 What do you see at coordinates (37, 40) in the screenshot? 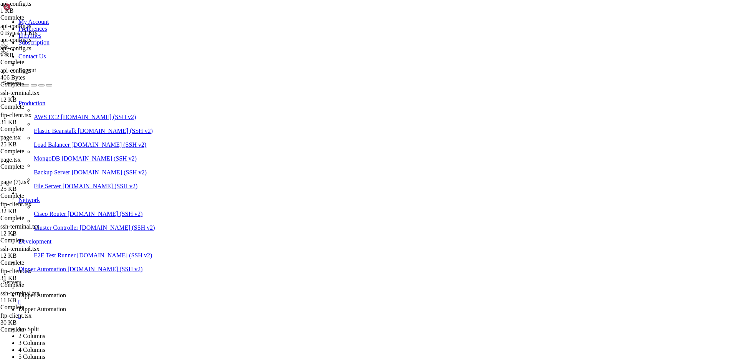
I see `div: api-config.ts` at bounding box center [37, 40].